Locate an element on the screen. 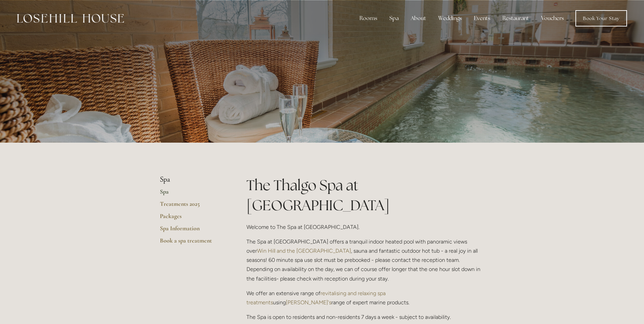 The image size is (644, 324). a: Spa is located at coordinates (192, 194).